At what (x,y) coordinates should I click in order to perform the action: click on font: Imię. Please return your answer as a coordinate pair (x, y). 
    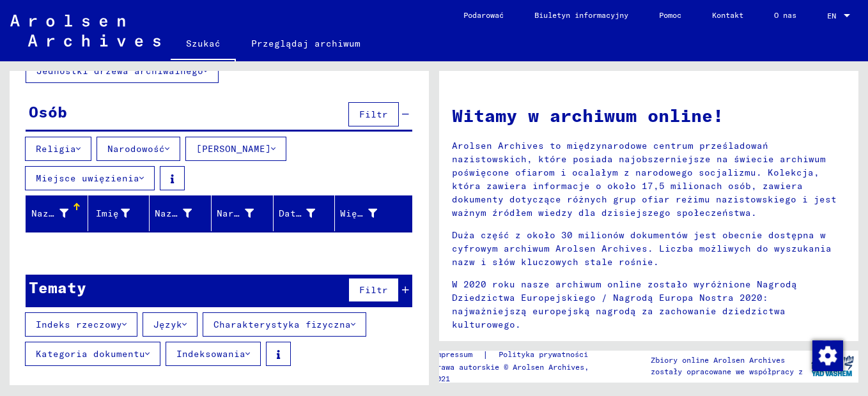
    Looking at the image, I should click on (107, 214).